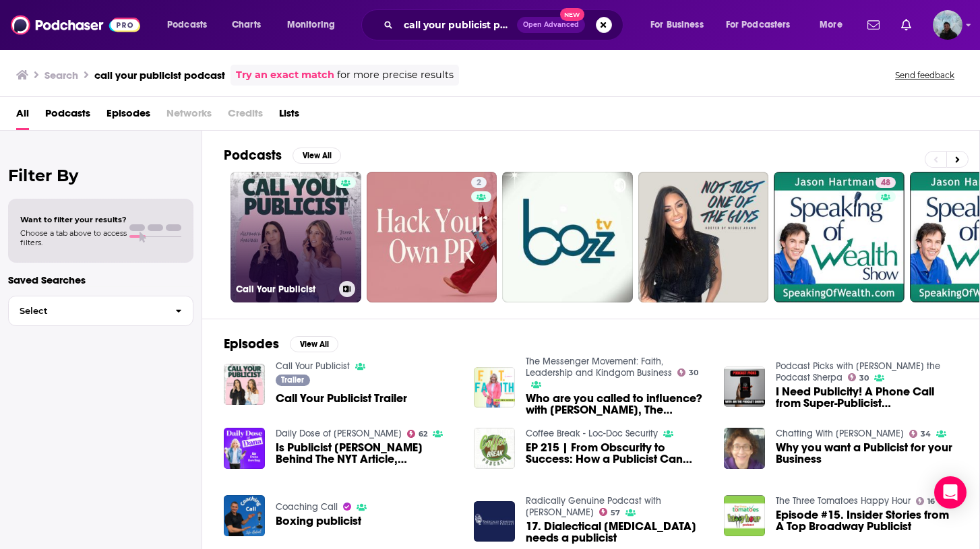 This screenshot has height=549, width=980. What do you see at coordinates (100, 280) in the screenshot?
I see `p: Saved Searches` at bounding box center [100, 280].